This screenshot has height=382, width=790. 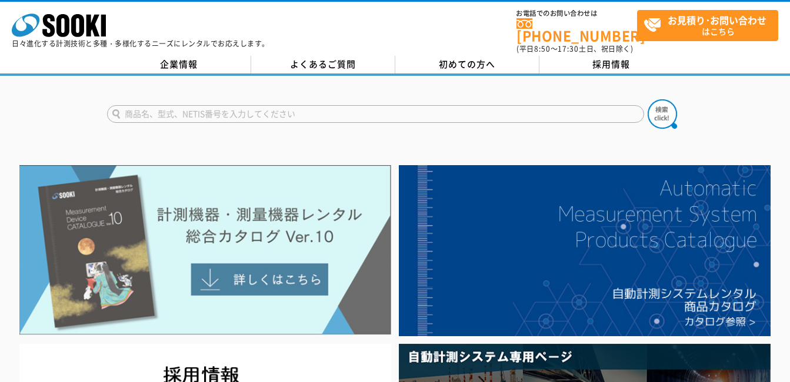 What do you see at coordinates (708, 25) in the screenshot?
I see `a: お見積り･お問い合わせはこちら` at bounding box center [708, 25].